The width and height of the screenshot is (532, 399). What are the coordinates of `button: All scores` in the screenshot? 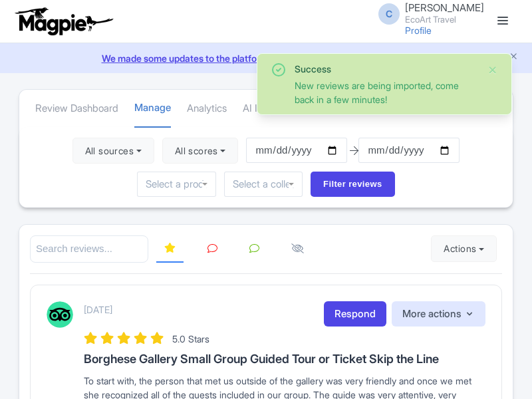 It's located at (200, 150).